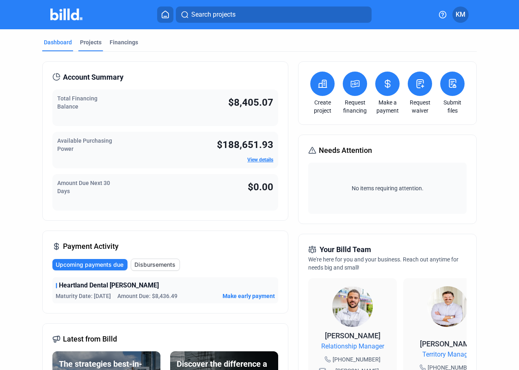  I want to click on img: Relationship Manager, so click(352, 306).